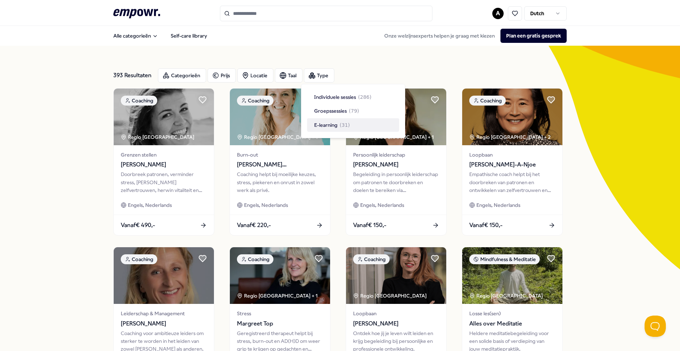  What do you see at coordinates (533, 36) in the screenshot?
I see `button: Plan een gratis gesprek` at bounding box center [533, 36].